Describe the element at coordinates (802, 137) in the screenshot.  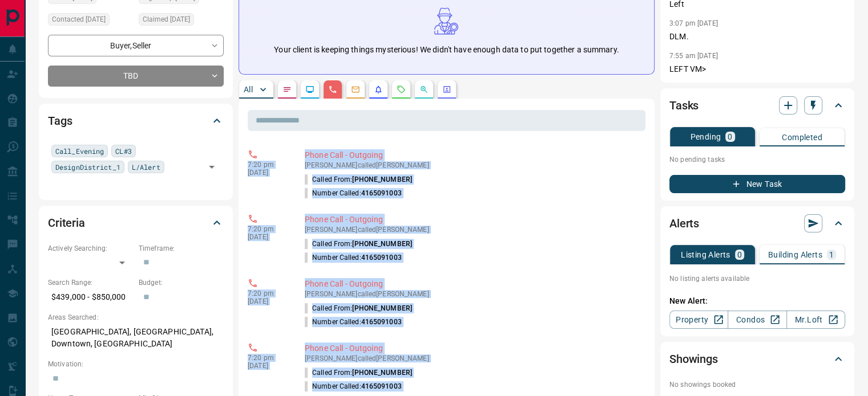
I see `p: Completed` at that location.